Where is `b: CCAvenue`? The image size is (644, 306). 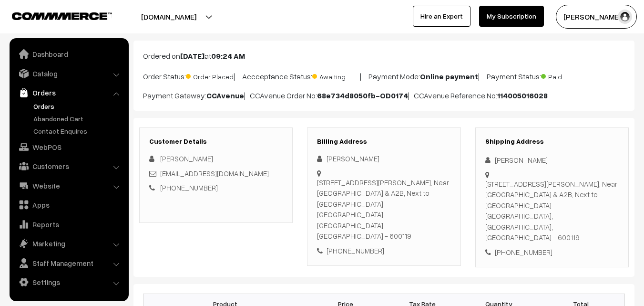
b: CCAvenue is located at coordinates (225, 96).